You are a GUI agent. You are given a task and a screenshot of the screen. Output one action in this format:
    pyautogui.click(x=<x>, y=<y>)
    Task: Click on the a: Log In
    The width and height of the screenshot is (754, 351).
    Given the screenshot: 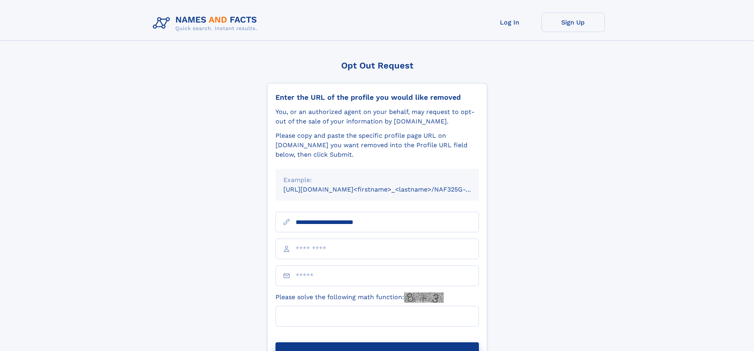 What is the action you would take?
    pyautogui.click(x=510, y=22)
    